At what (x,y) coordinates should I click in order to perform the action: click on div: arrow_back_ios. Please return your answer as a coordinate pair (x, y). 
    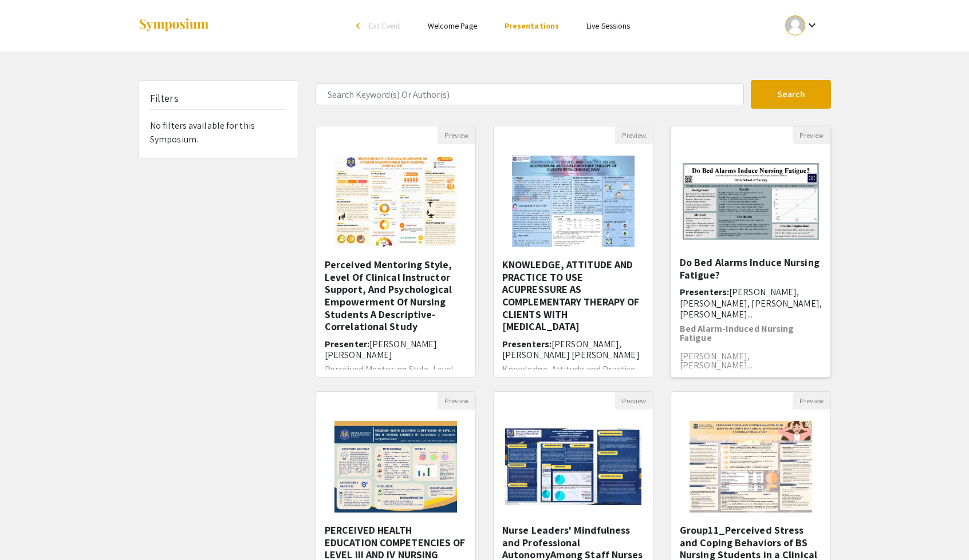
    Looking at the image, I should click on (360, 26).